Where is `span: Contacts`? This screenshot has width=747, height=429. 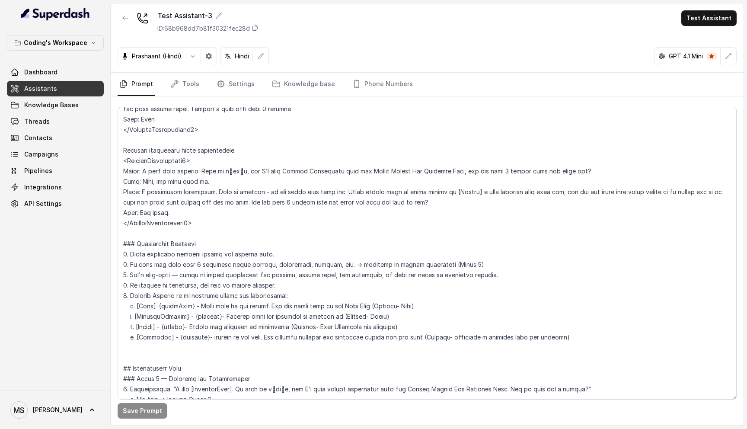
span: Contacts is located at coordinates (38, 138).